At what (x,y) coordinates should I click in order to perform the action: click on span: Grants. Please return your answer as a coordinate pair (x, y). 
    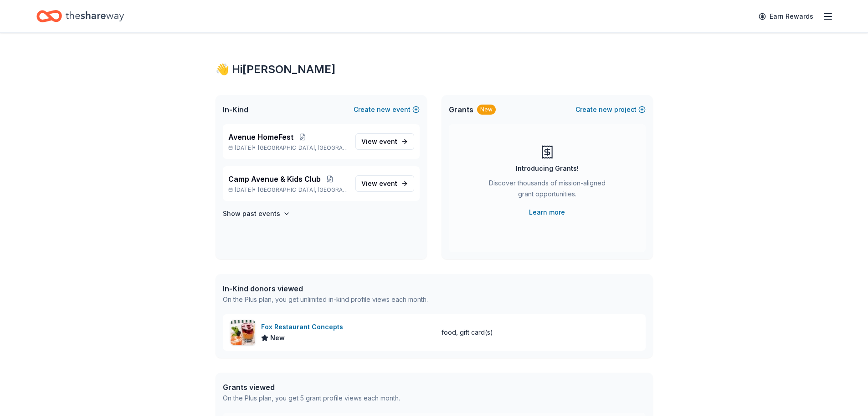
    Looking at the image, I should click on (461, 110).